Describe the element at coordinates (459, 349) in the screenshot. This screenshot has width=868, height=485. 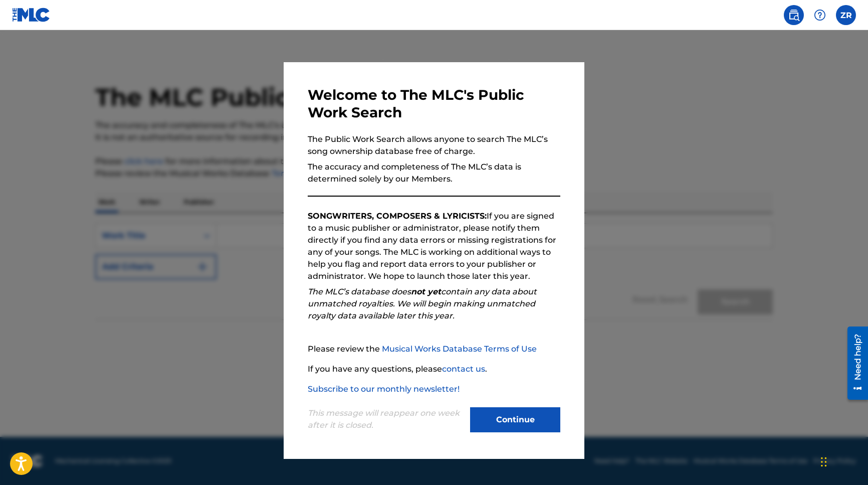
I see `a: Musical Works Database Terms of Use` at that location.